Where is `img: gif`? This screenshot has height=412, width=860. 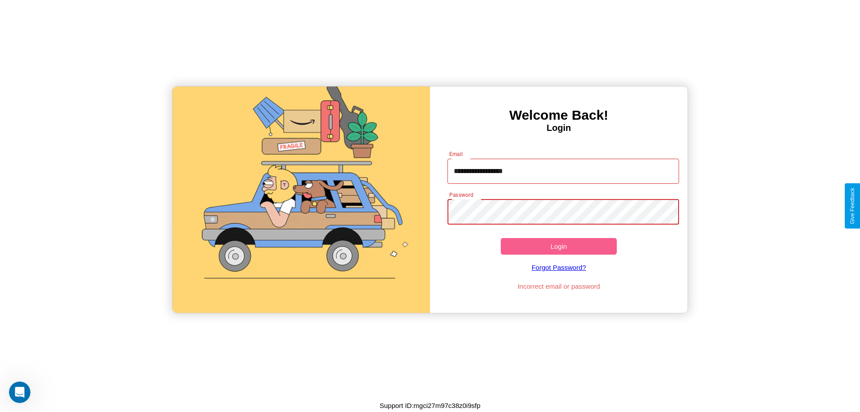
img: gif is located at coordinates (301, 199).